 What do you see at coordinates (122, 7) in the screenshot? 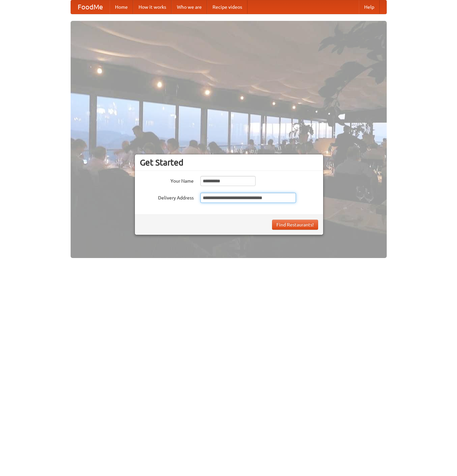
I see `a: Home` at bounding box center [122, 7].